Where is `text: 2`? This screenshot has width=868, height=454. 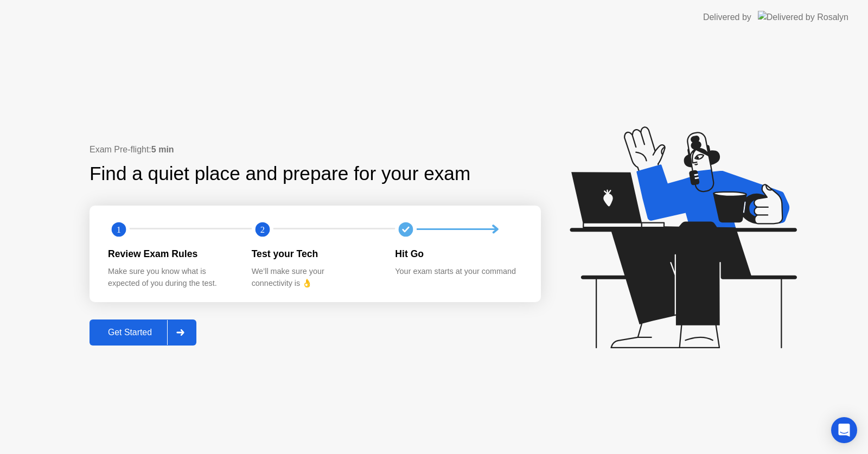 text: 2 is located at coordinates (262, 229).